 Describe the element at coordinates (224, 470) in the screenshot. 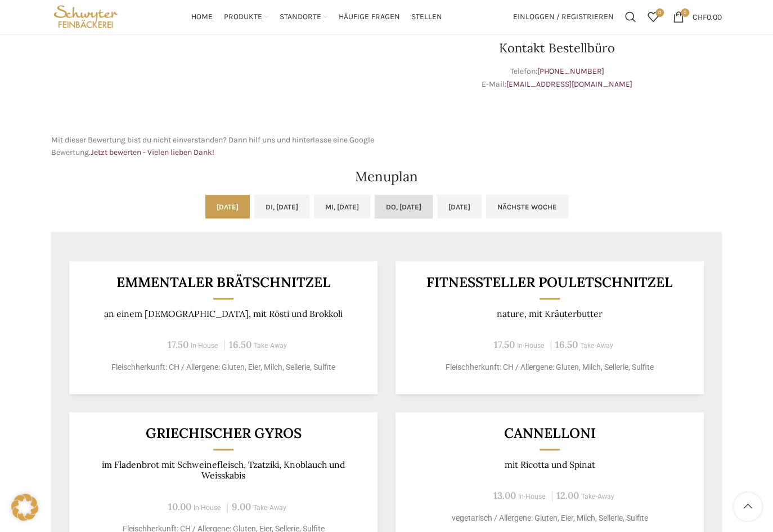

I see `p: im Fladenbrot mit Schweinefleisch, Tzatziki, Knoblauch und Weisskabis` at that location.